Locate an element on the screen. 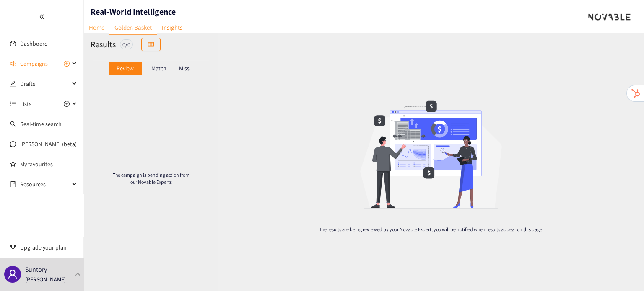 The height and width of the screenshot is (291, 644). span: edit is located at coordinates (13, 84).